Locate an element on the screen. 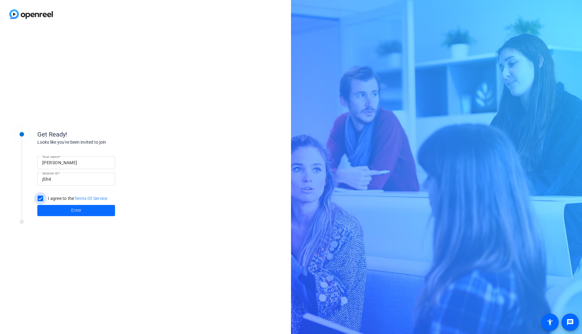  button: Enter is located at coordinates (76, 210).